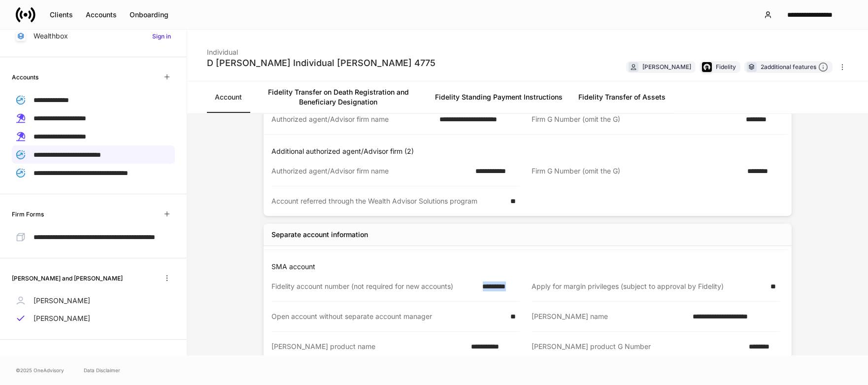 The width and height of the screenshot is (868, 385). Describe the element at coordinates (374, 287) in the screenshot. I see `div: Fidelity account number (not required for new accounts)` at that location.